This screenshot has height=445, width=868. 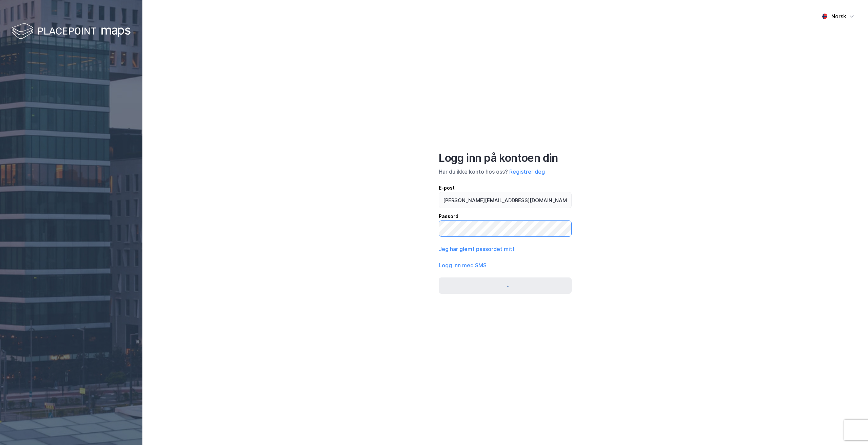 What do you see at coordinates (506, 188) in the screenshot?
I see `div: E-post` at bounding box center [506, 188].